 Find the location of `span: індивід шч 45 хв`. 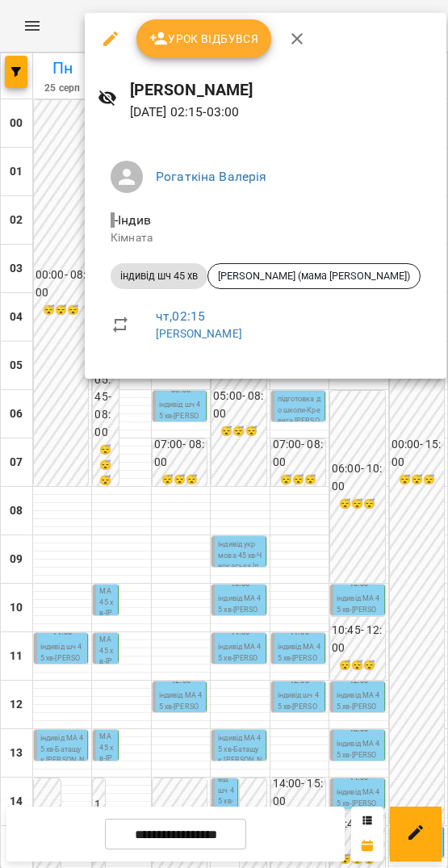

span: індивід шч 45 хв is located at coordinates (159, 276).